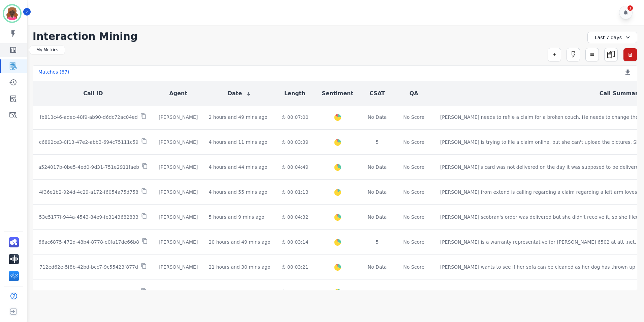 This screenshot has height=322, width=644. What do you see at coordinates (294, 267) in the screenshot?
I see `div: 00:03:21` at bounding box center [294, 267].